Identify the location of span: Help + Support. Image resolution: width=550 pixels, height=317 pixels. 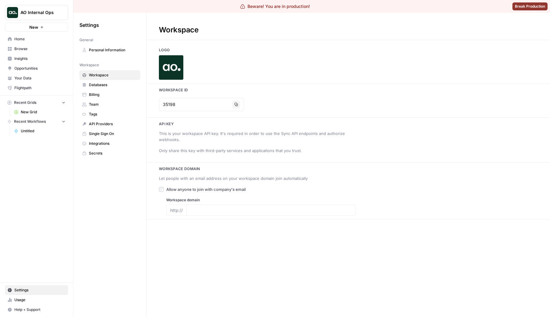
(40, 310).